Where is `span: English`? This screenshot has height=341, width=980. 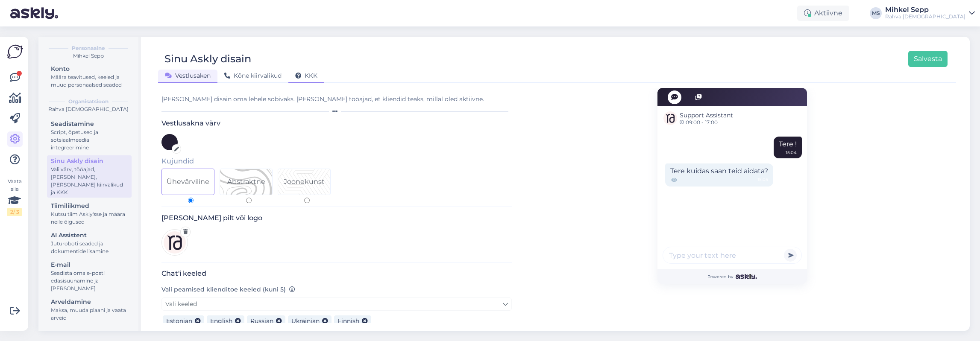
span: English is located at coordinates (222, 321).